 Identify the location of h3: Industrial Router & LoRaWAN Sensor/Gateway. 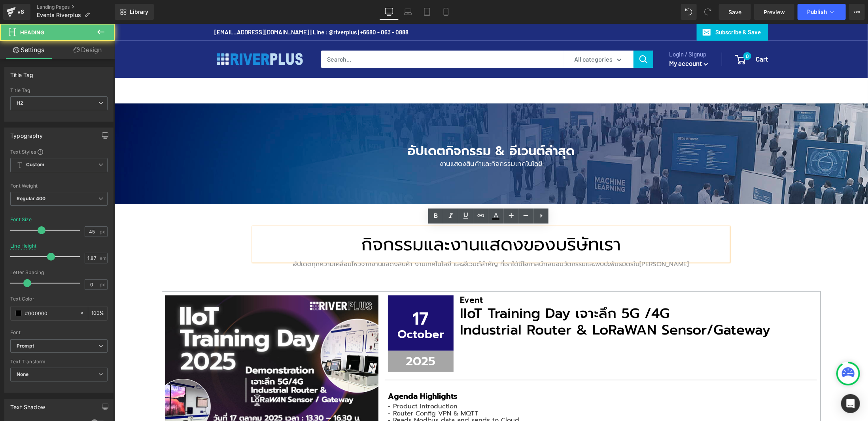
(522, 307).